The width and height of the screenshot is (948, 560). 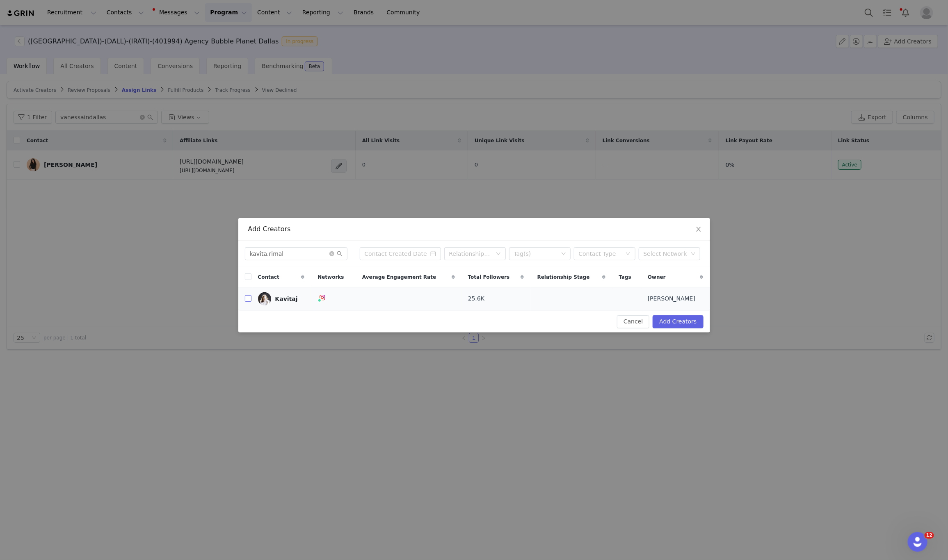 What do you see at coordinates (296, 253) in the screenshot?
I see `input: Search...` at bounding box center [296, 253].